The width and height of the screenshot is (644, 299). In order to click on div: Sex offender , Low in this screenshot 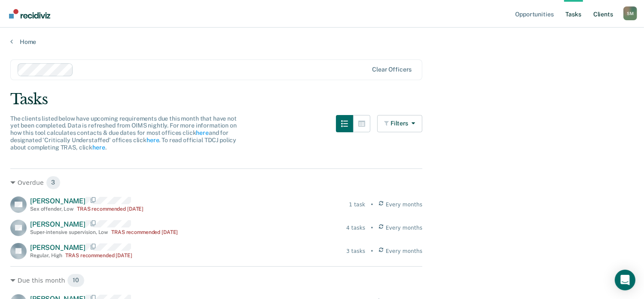, I will do `click(52, 209)`.